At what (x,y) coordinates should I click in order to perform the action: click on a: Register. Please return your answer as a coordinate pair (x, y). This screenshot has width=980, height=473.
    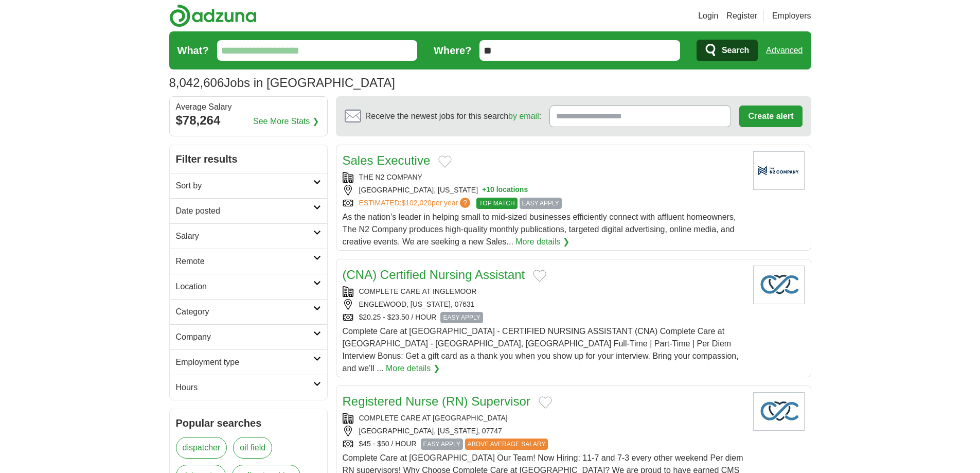
    Looking at the image, I should click on (742, 16).